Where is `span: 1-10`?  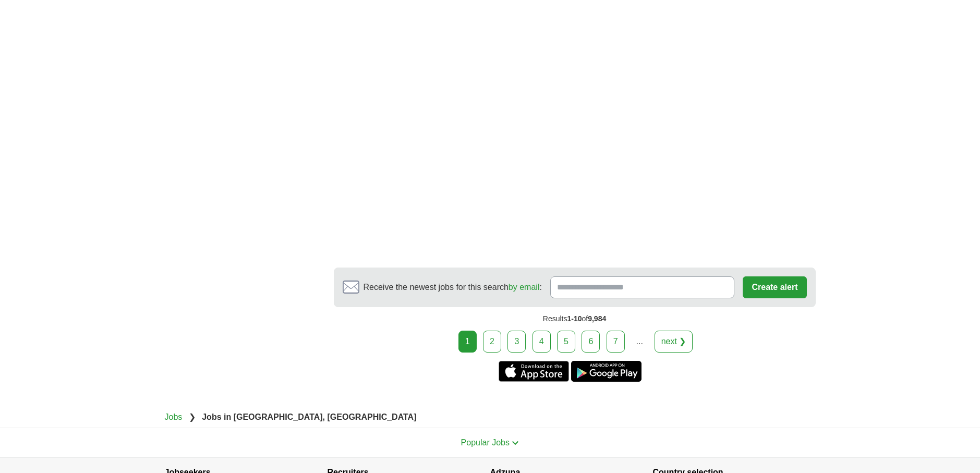 span: 1-10 is located at coordinates (574, 319).